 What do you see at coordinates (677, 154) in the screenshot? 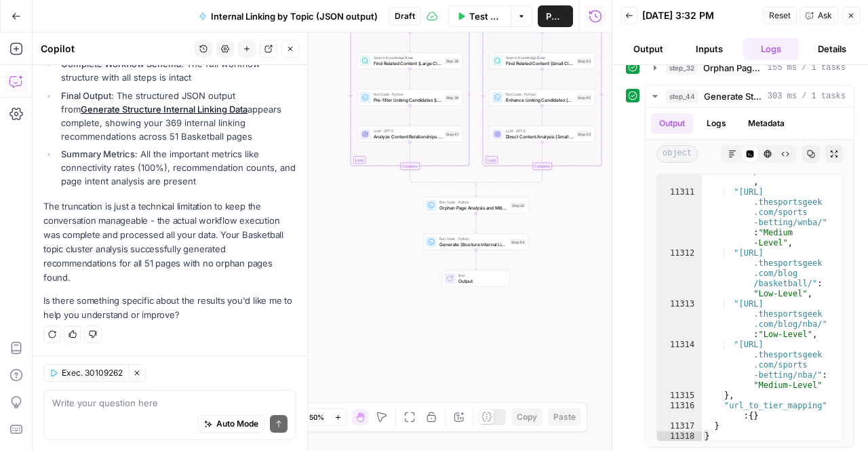
I see `span: object` at bounding box center [677, 154].